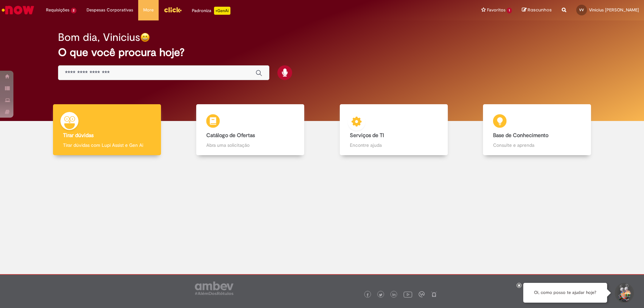 The height and width of the screenshot is (308, 644). What do you see at coordinates (381, 294) in the screenshot?
I see `img: logo_footer_twitter.png` at bounding box center [381, 294].